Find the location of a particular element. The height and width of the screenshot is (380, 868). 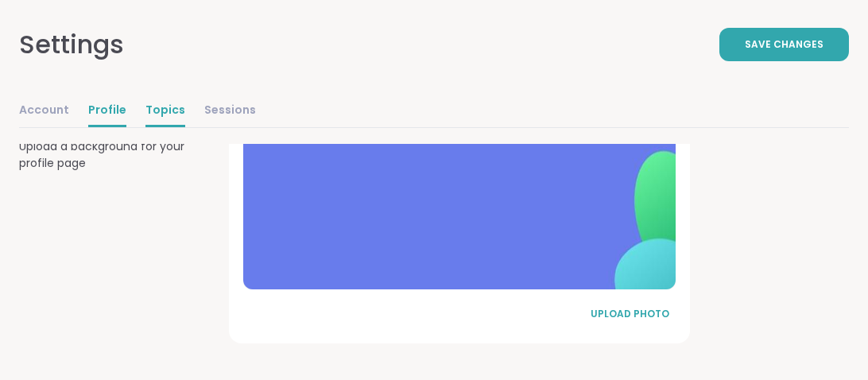

a: Profile is located at coordinates (108, 111).